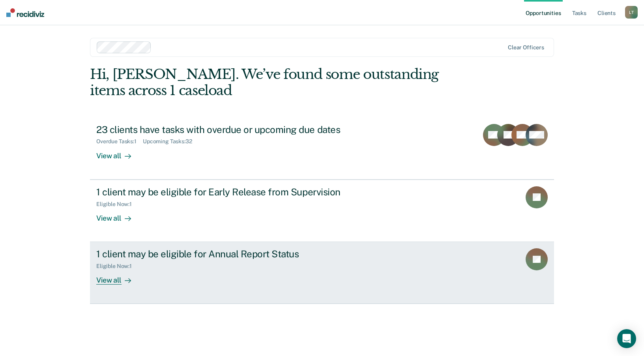 This screenshot has width=644, height=356. What do you see at coordinates (322, 273) in the screenshot?
I see `a: 1 client may be eligible for Annual Report StatusEligible Now:1View all` at bounding box center [322, 273].